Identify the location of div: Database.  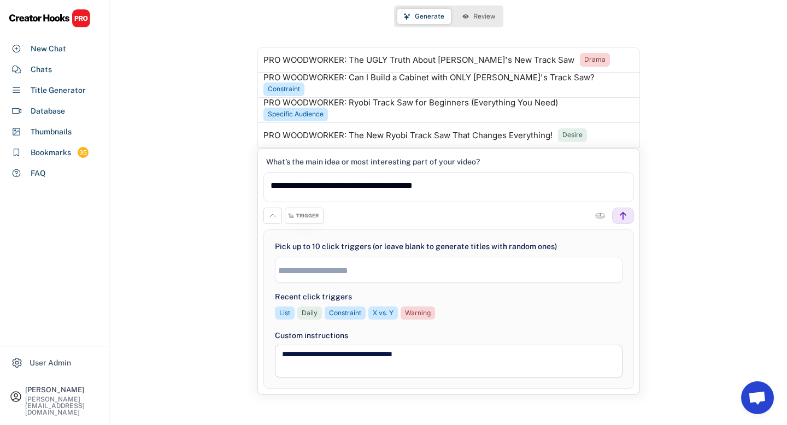
(48, 111).